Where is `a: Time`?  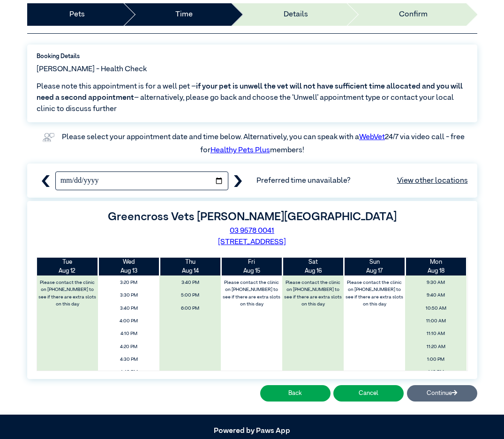 a: Time is located at coordinates (183, 15).